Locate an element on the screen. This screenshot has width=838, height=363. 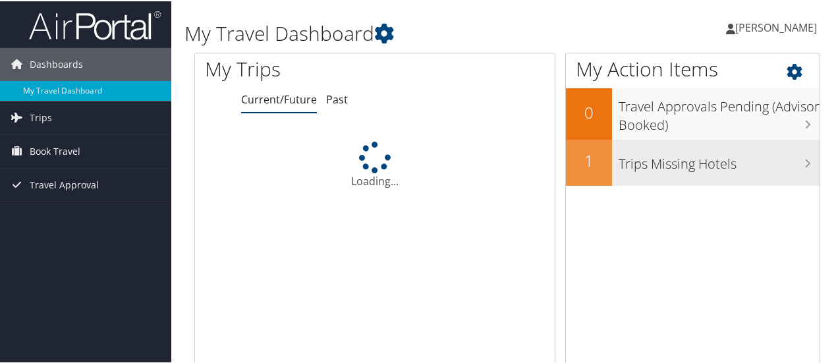
h2: 0 is located at coordinates (589, 111).